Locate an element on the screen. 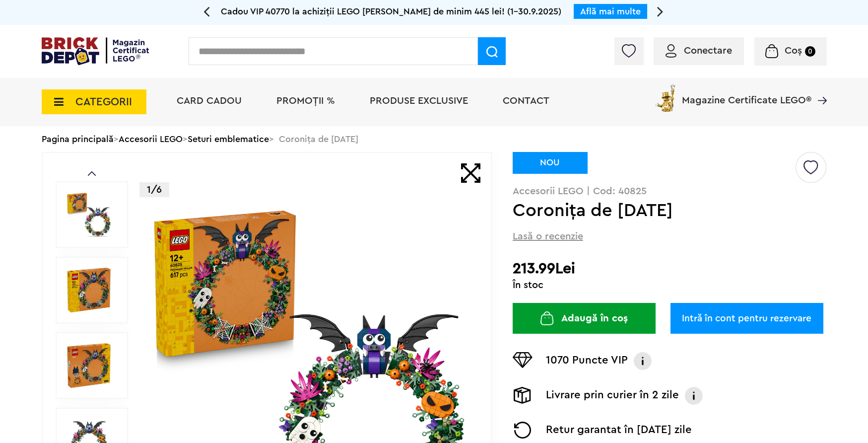  a: Intră în cont pentru rezervare is located at coordinates (747, 318).